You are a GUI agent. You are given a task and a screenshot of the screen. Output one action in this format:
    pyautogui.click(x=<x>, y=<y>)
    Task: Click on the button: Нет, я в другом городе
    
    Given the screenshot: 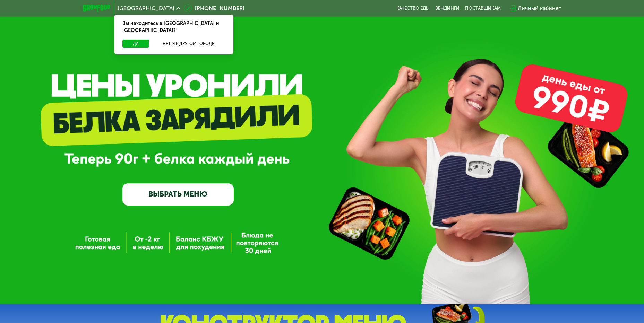 What is the action you would take?
    pyautogui.click(x=188, y=43)
    